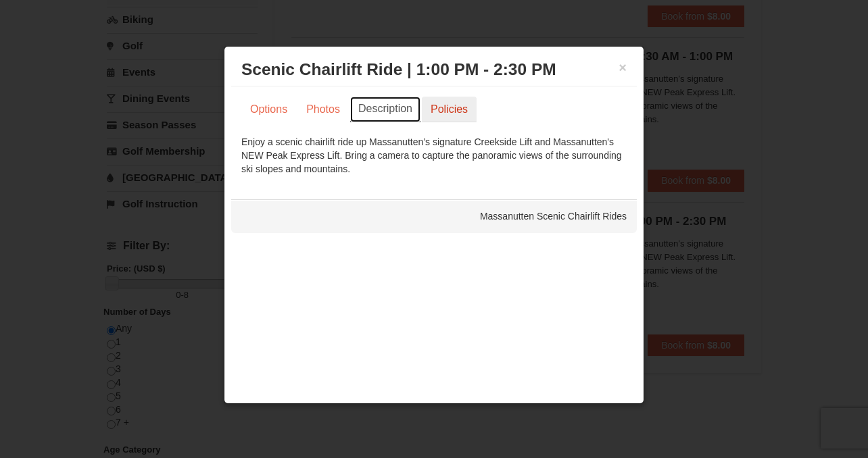  What do you see at coordinates (434, 69) in the screenshot?
I see `h3: Scenic Chairlift Ride | 1:00 PM - 2:30 PM` at bounding box center [434, 69].